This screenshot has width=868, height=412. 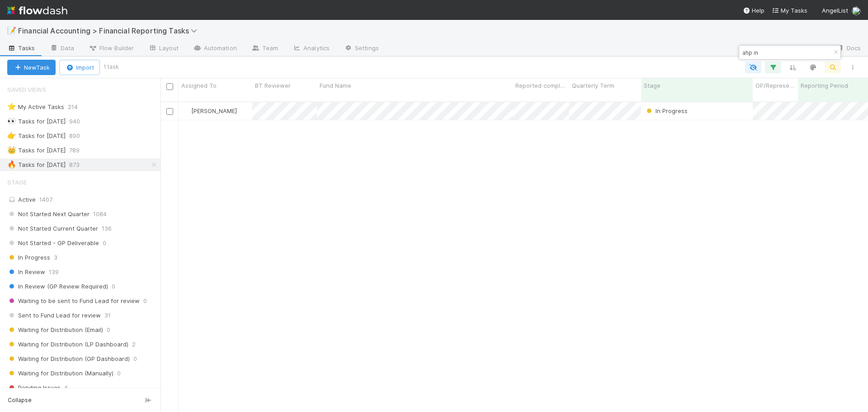 What do you see at coordinates (68, 359) in the screenshot?
I see `span: Waiting for Distribution (GP Dashboard)` at bounding box center [68, 359].